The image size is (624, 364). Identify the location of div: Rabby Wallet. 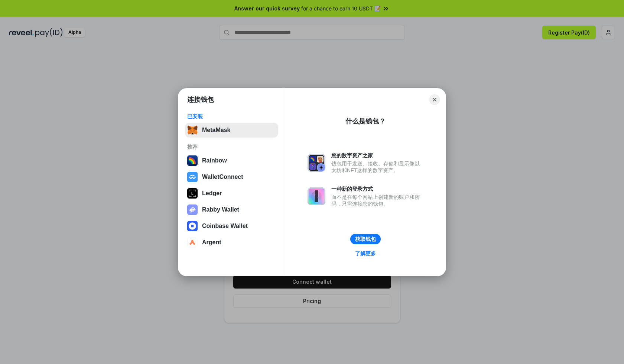
(221, 210).